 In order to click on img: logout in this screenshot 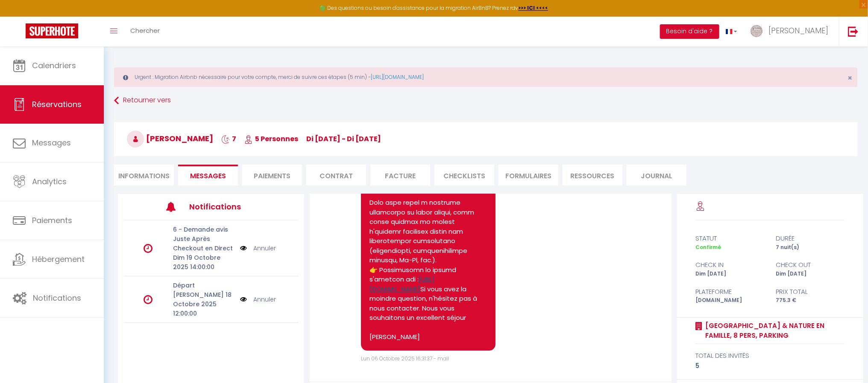, I will do `click(853, 31)`.